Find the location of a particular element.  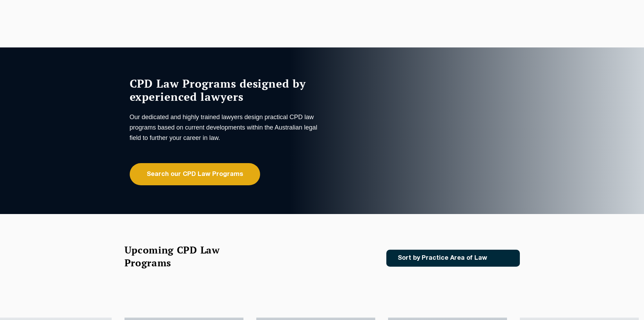

img: Icon is located at coordinates (502, 258).